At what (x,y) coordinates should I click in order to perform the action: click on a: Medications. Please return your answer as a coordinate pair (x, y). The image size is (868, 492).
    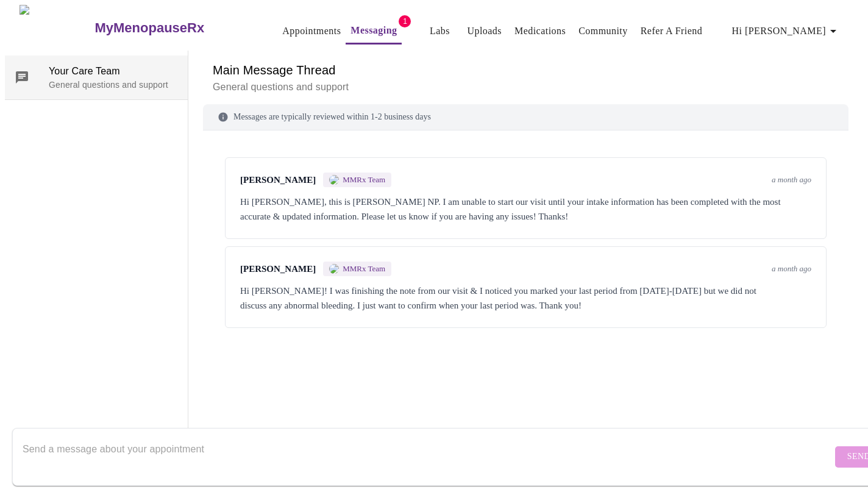
    Looking at the image, I should click on (540, 31).